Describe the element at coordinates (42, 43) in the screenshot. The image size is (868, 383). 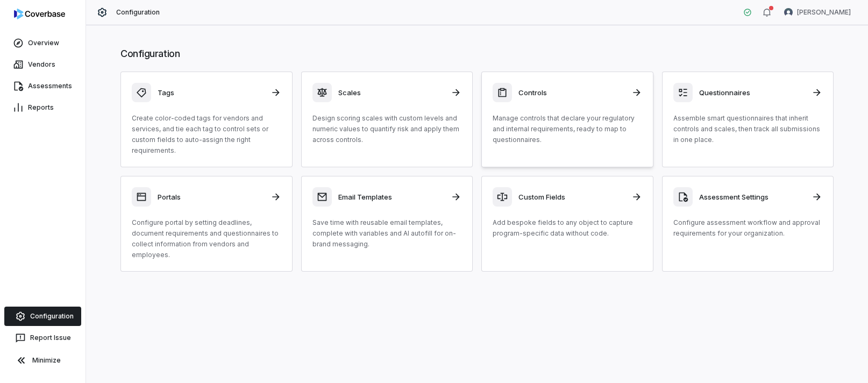
I see `a: Overview` at that location.